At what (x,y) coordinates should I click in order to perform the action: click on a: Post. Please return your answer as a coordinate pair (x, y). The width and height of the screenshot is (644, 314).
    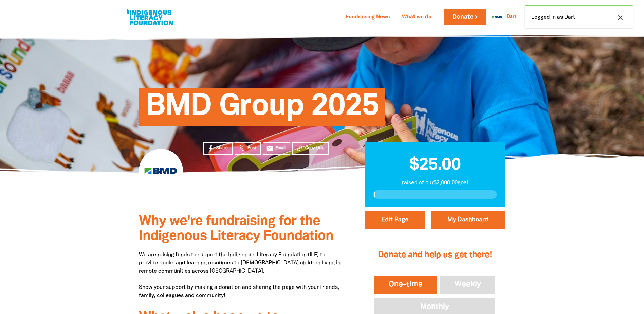
    Looking at the image, I should click on (248, 148).